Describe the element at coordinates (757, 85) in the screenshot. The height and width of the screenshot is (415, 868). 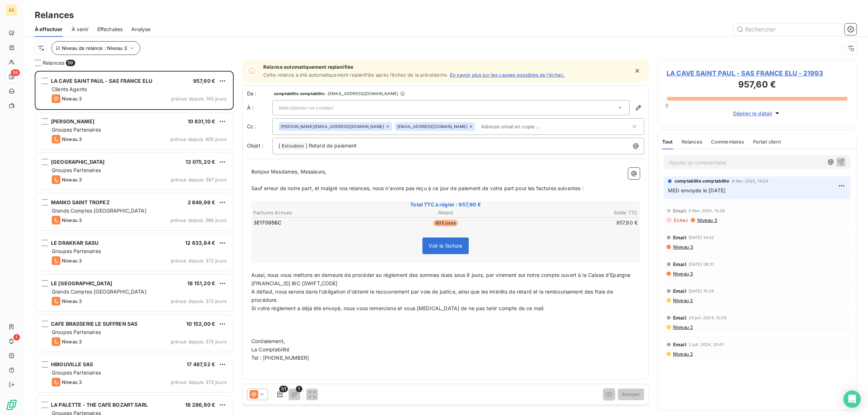
I see `h3: 957,60 €` at that location.